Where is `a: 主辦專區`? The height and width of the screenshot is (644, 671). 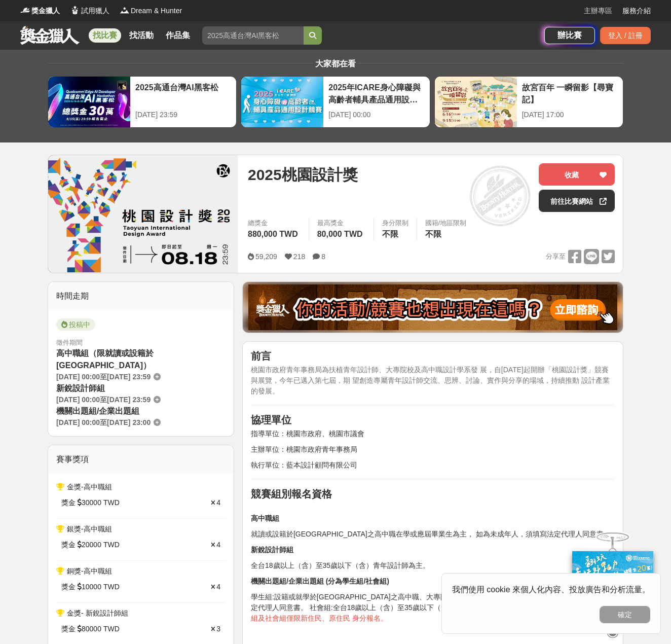 a: 主辦專區 is located at coordinates (598, 11).